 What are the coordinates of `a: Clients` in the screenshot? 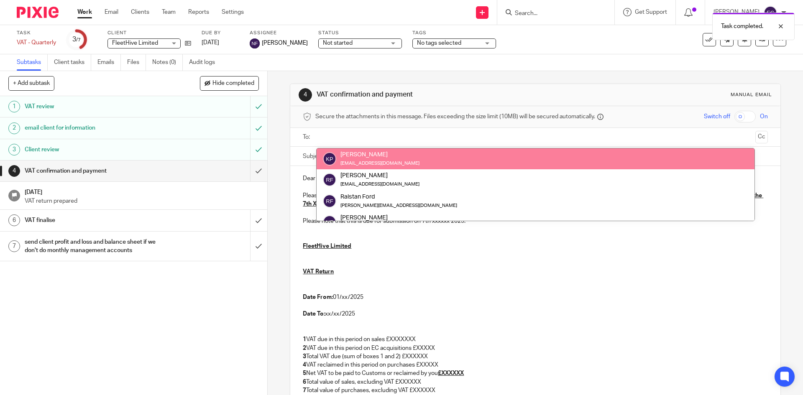 It's located at (140, 12).